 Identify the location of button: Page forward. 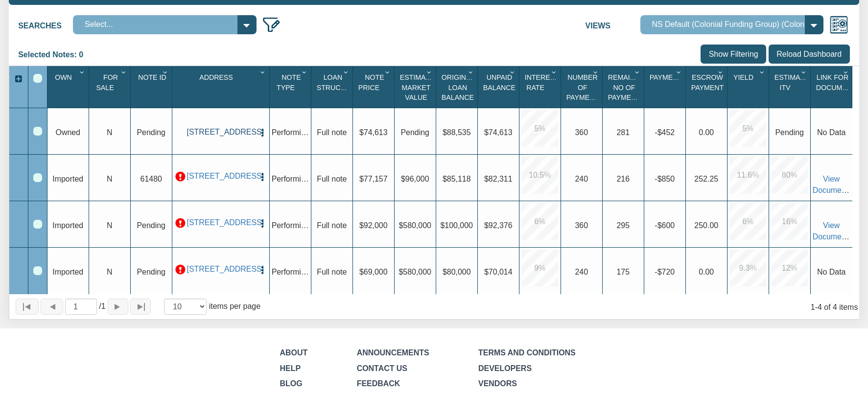
(118, 306).